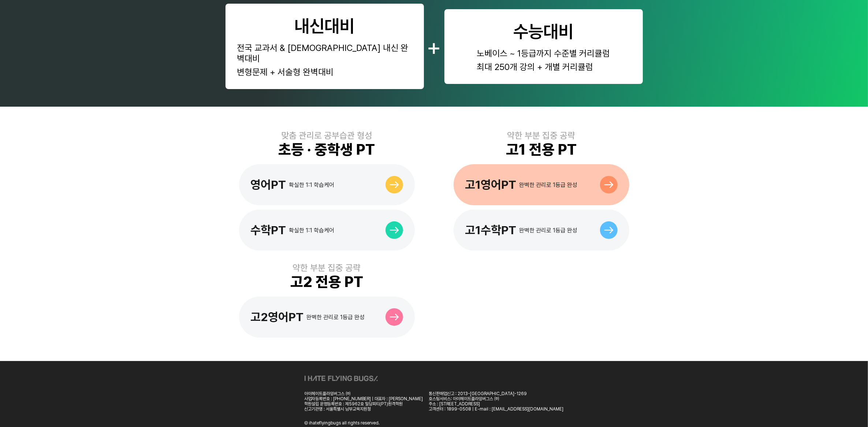  Describe the element at coordinates (364, 404) in the screenshot. I see `div: 학원설립 운영등록번호 : 제5962호 밀당피티(PT)원격학원` at that location.